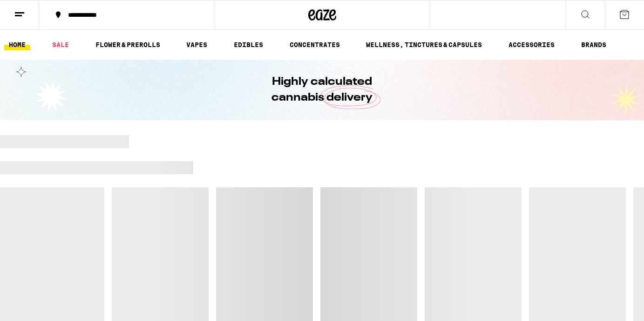 The image size is (644, 321). I want to click on a: BRANDS, so click(594, 45).